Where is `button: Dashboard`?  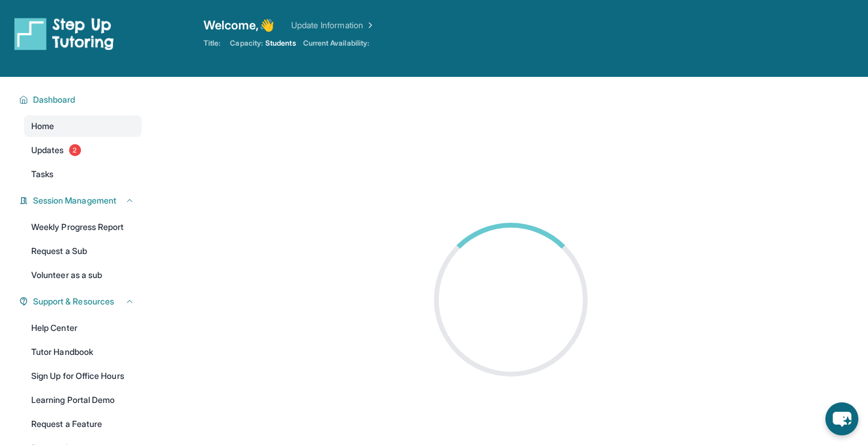
button: Dashboard is located at coordinates (81, 100).